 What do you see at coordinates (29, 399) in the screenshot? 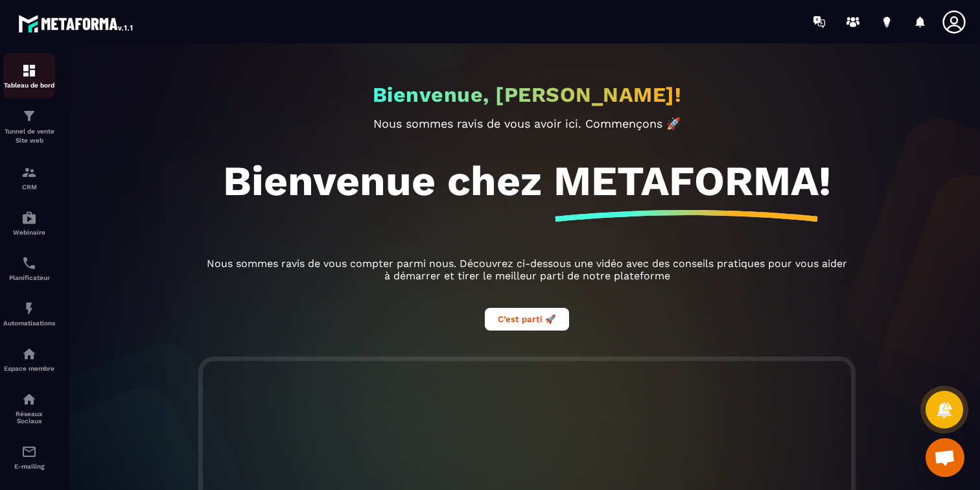
I see `img: social-network` at bounding box center [29, 399].